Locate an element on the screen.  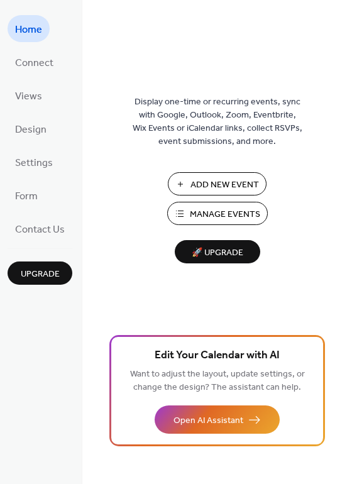
span: Settings is located at coordinates (34, 163).